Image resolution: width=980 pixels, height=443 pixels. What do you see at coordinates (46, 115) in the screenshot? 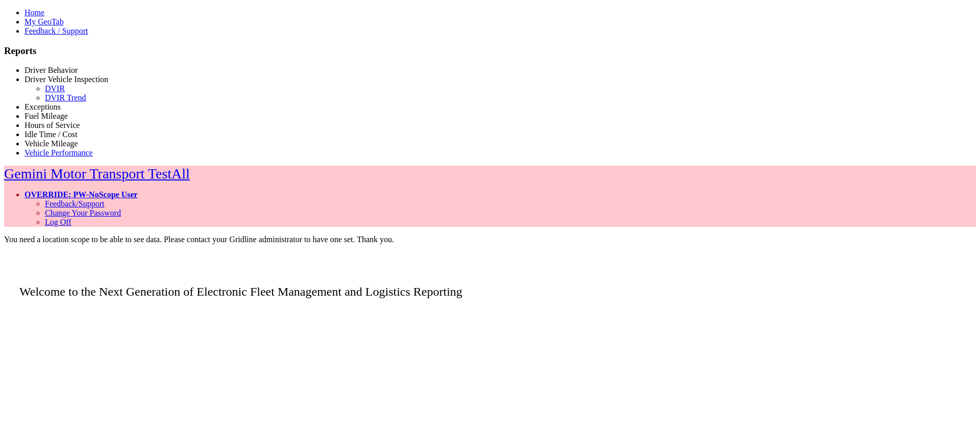
I see `a: Fuel Mileage` at bounding box center [46, 115].